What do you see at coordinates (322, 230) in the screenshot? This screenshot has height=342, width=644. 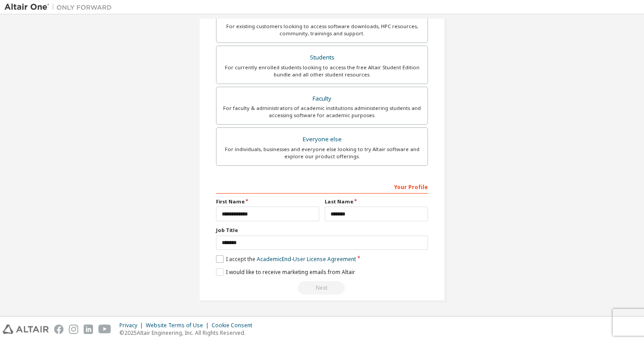 I see `label: Job Title` at bounding box center [322, 230].